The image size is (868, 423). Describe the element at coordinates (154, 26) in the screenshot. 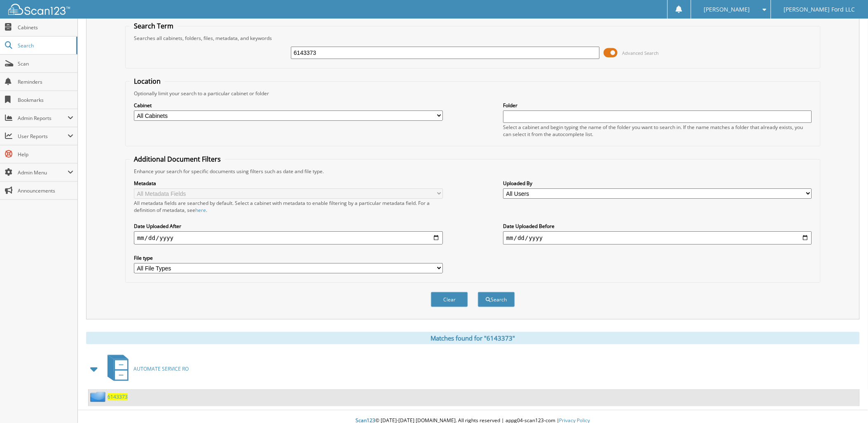

I see `legend: Search Term` at that location.